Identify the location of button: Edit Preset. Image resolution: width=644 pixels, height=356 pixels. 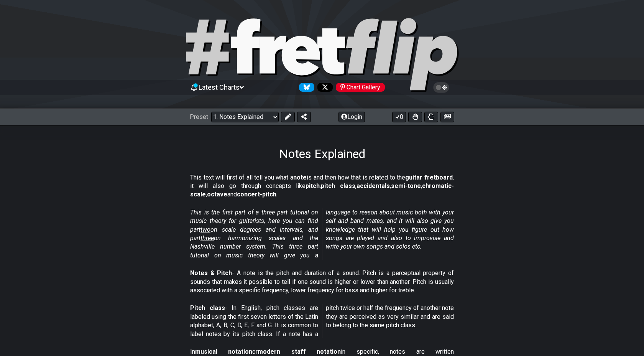
(288, 117).